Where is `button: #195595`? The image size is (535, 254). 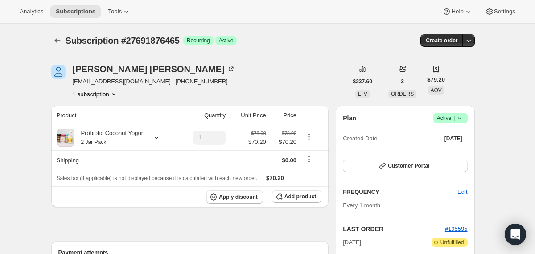 button: #195595 is located at coordinates (456, 229).